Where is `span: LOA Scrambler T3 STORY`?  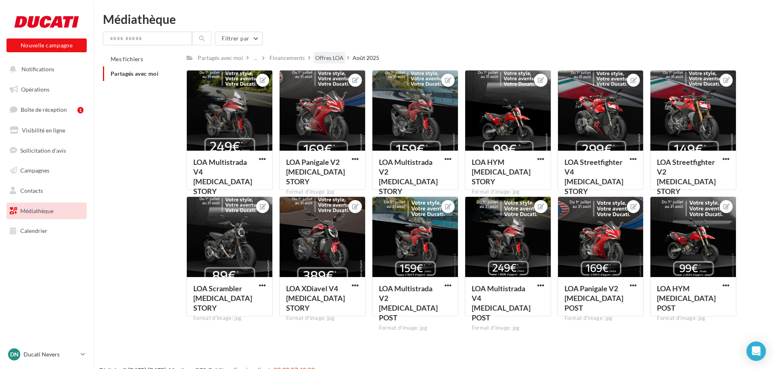 span: LOA Scrambler T3 STORY is located at coordinates (223, 298).